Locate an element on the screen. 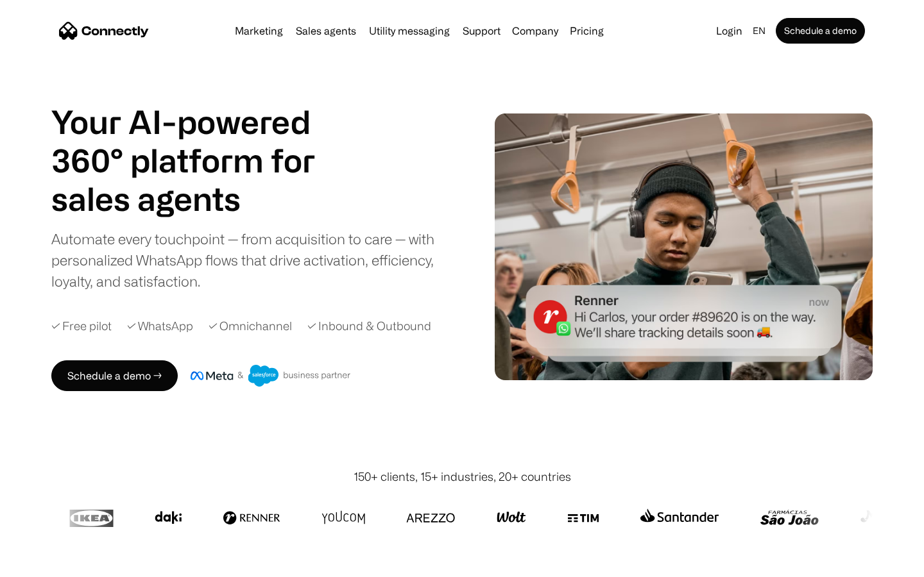 The height and width of the screenshot is (577, 924). a: home is located at coordinates (104, 31).